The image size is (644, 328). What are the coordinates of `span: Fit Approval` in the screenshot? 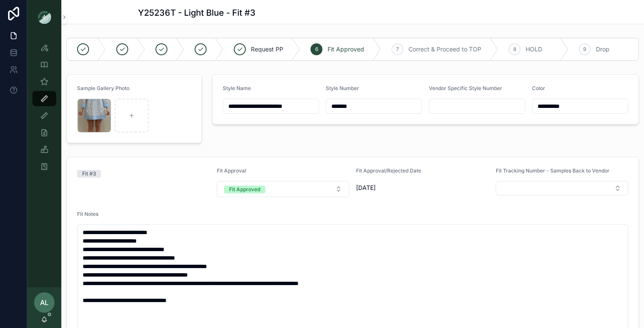 It's located at (231, 170).